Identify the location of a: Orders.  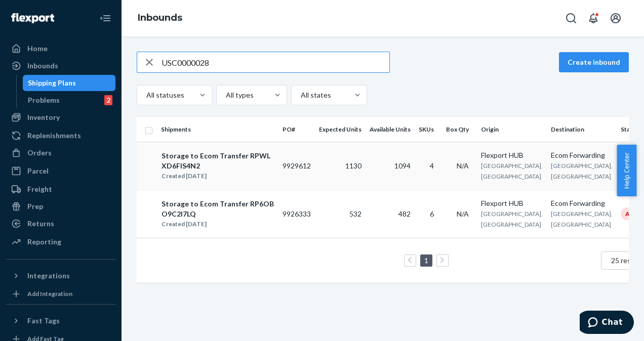
(61, 153).